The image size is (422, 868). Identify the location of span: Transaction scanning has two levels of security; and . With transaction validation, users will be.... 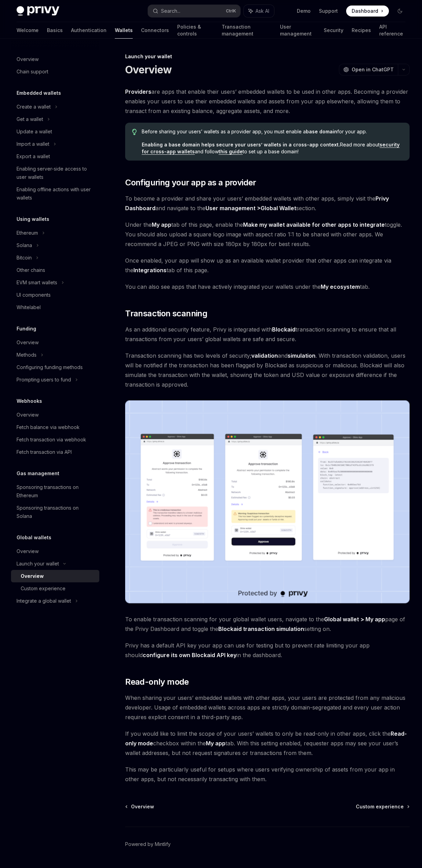
(267, 370).